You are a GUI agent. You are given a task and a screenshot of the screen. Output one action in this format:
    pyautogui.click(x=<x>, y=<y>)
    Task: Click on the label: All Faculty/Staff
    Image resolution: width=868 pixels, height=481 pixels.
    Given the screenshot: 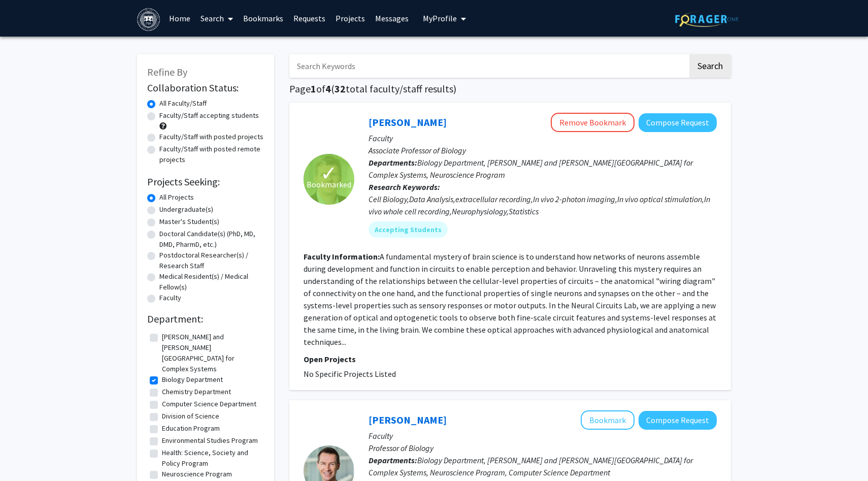 What is the action you would take?
    pyautogui.click(x=183, y=103)
    